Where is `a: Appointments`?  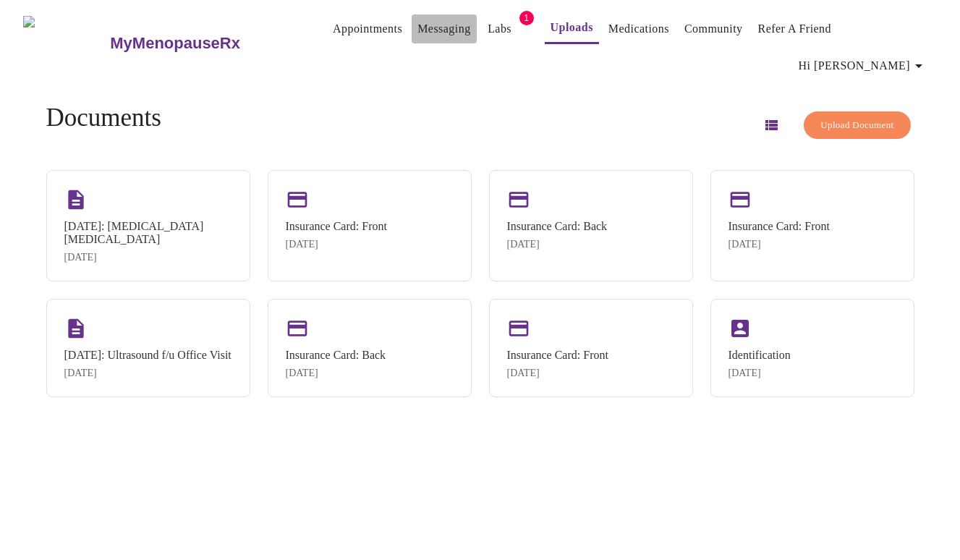
a: Appointments is located at coordinates (368, 29).